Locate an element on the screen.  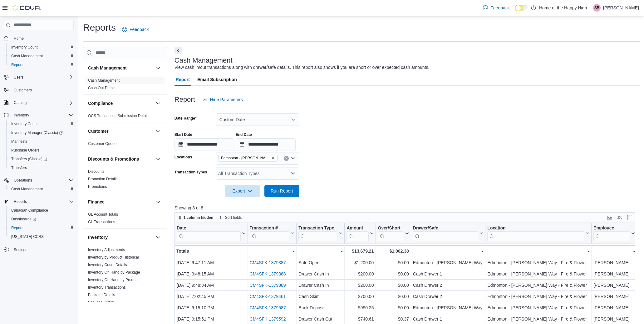
label: Transaction Types is located at coordinates (191, 172).